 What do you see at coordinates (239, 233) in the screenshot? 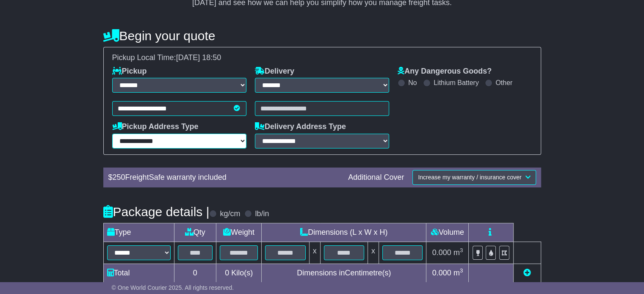
I see `td: Weight` at bounding box center [239, 233].